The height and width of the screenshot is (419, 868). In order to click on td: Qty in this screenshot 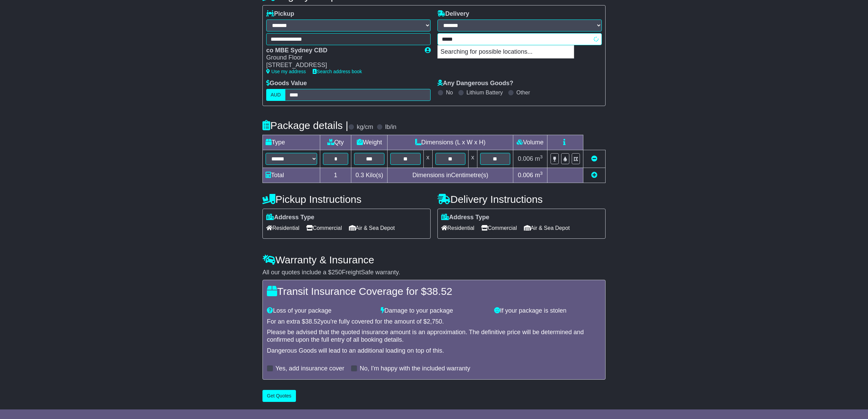, I will do `click(335, 142)`.